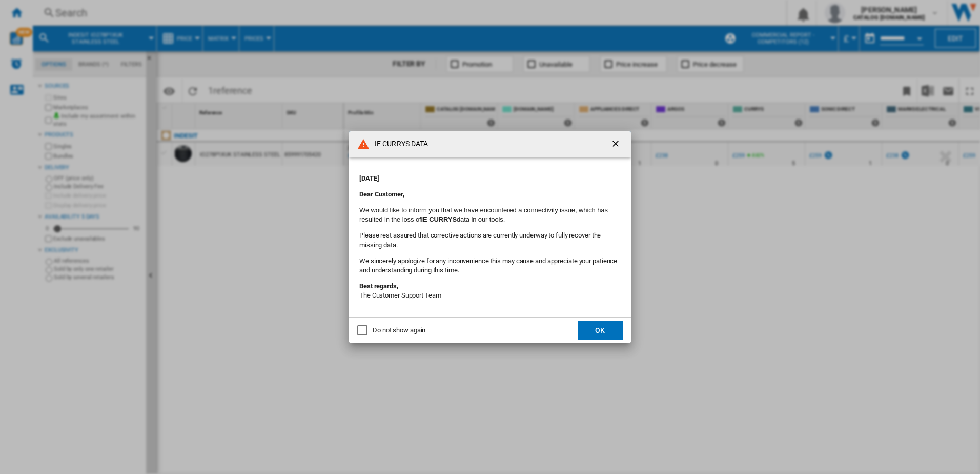 This screenshot has width=980, height=474. I want to click on button: getI18NText('BUTTONS.CLOSE_DIALOG'), so click(616, 144).